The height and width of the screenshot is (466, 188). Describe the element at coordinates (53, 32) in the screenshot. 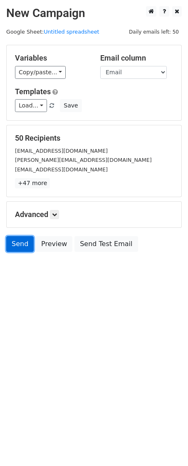

I see `small: Google Sheet:` at that location.